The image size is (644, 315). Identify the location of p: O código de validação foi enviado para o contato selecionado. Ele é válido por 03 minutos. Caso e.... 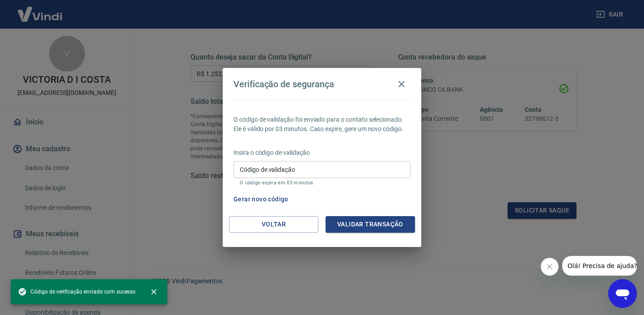
(322, 125).